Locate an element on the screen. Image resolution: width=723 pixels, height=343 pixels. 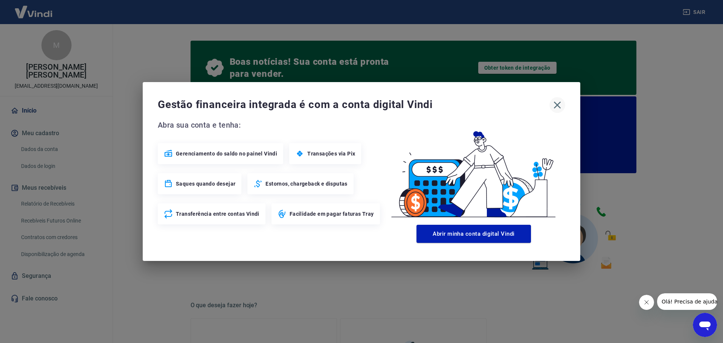
span: Gestão financeira integrada é com a conta digital Vindi is located at coordinates (353, 105).